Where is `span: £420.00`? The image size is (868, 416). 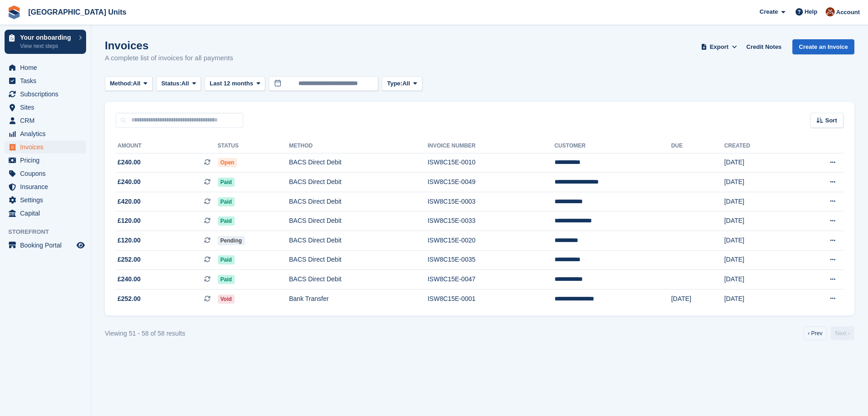 span: £420.00 is located at coordinates (129, 201).